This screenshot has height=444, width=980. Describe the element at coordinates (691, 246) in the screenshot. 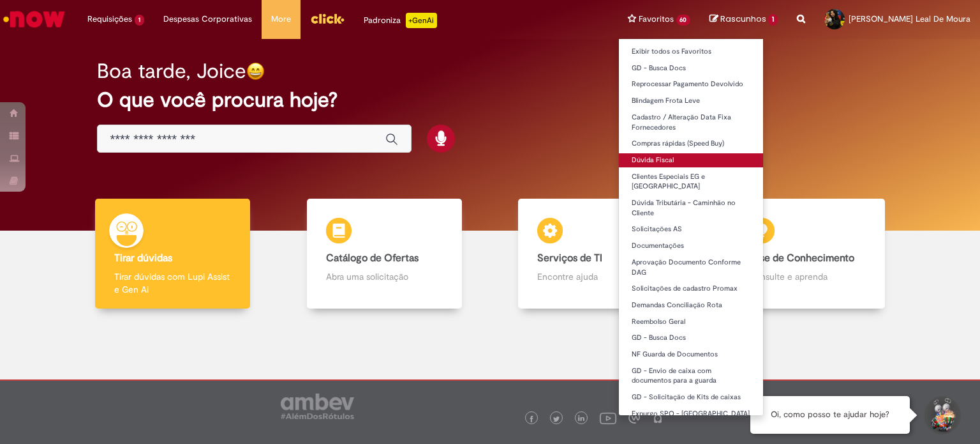

I see `a: Documentações` at that location.